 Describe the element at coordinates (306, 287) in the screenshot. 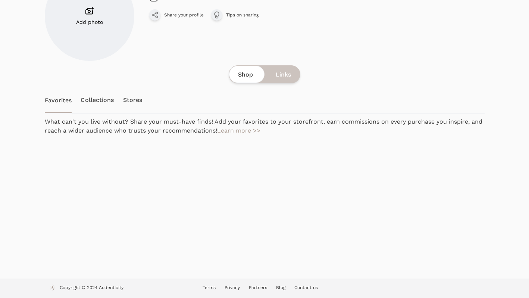

I see `a: Contact us` at that location.